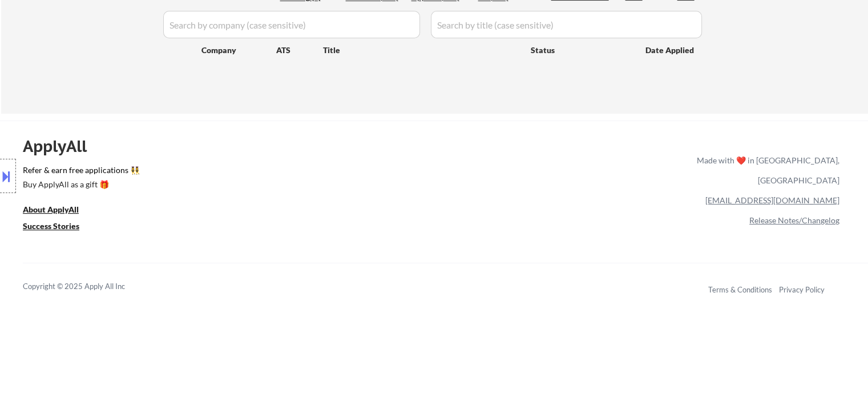 The width and height of the screenshot is (868, 417). I want to click on input: Search by company (case sensitive), so click(291, 25).